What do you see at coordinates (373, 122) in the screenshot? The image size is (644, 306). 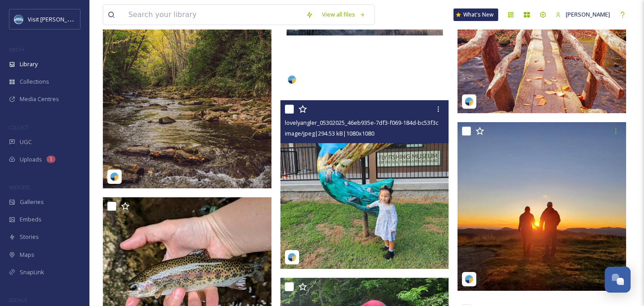 I see `span: lovelyangler_05302025_46eb935e-7df3-f069-184d-bc53f3cf9316.jpg` at bounding box center [373, 122].